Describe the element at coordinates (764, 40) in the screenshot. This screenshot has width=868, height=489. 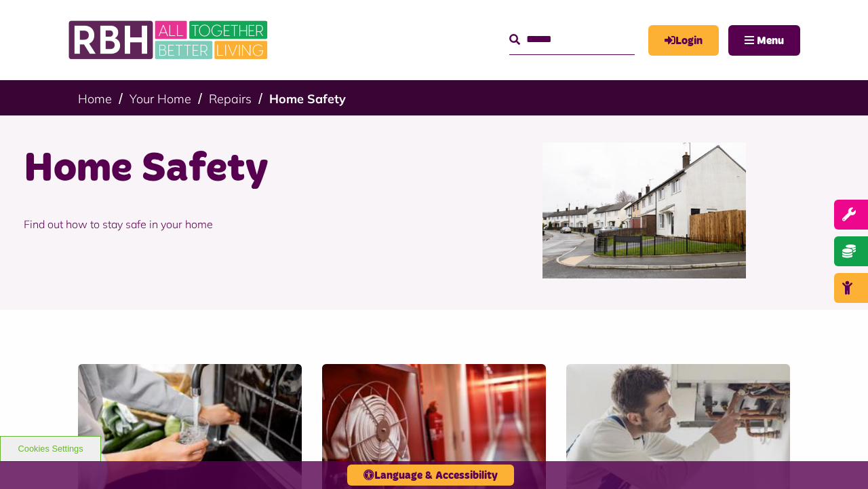
I see `button: Navigation` at that location.